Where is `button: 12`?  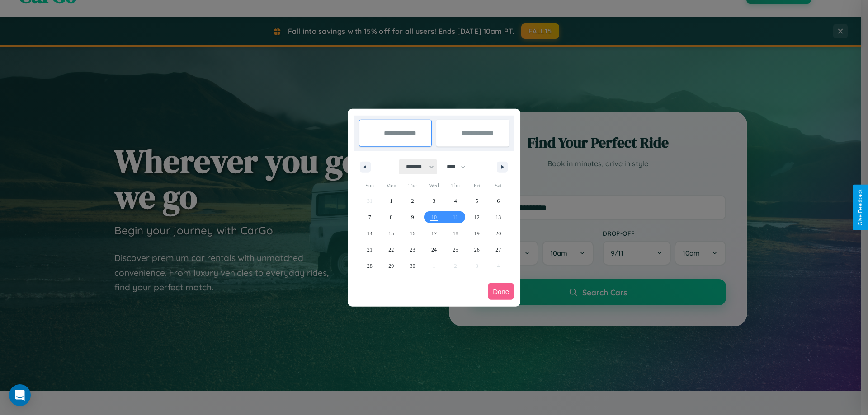 button: 12 is located at coordinates (476, 217).